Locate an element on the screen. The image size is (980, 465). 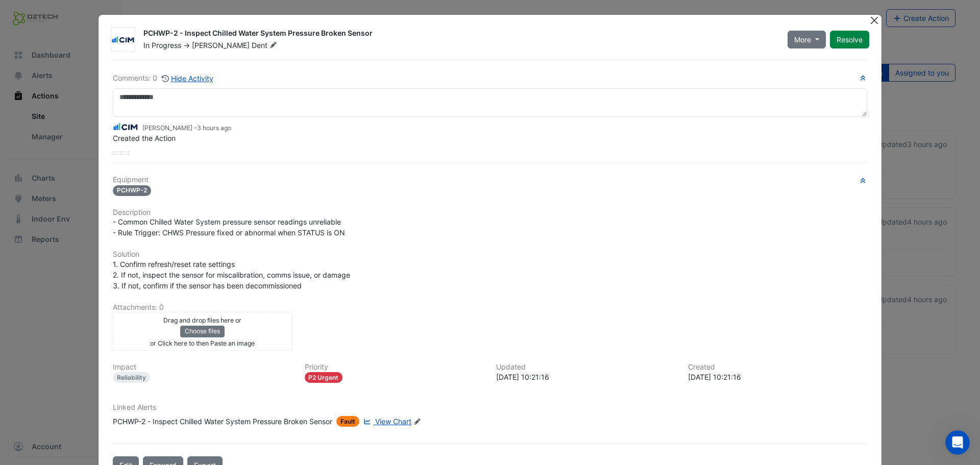
button: Choose files is located at coordinates (202, 331).